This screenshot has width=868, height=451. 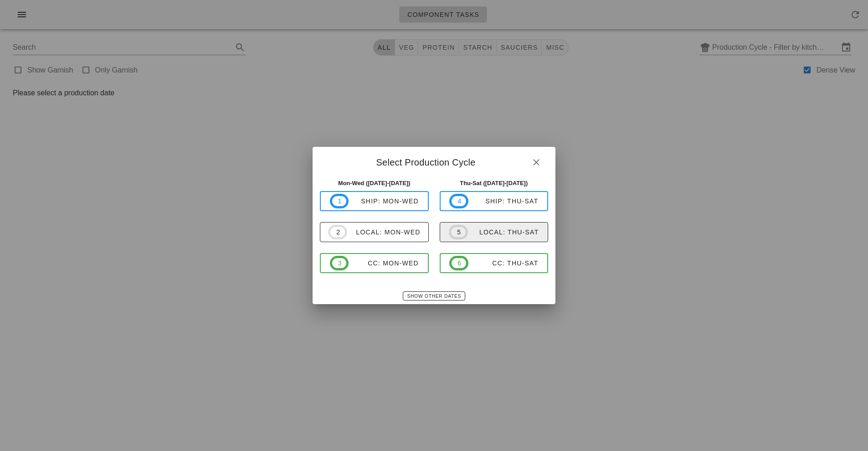 I want to click on span: 3, so click(x=340, y=263).